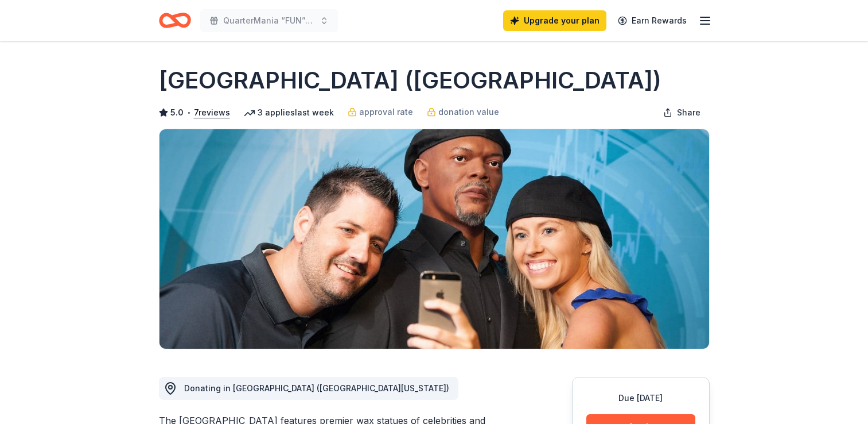 Image resolution: width=868 pixels, height=424 pixels. What do you see at coordinates (386, 112) in the screenshot?
I see `span: approval rate` at bounding box center [386, 112].